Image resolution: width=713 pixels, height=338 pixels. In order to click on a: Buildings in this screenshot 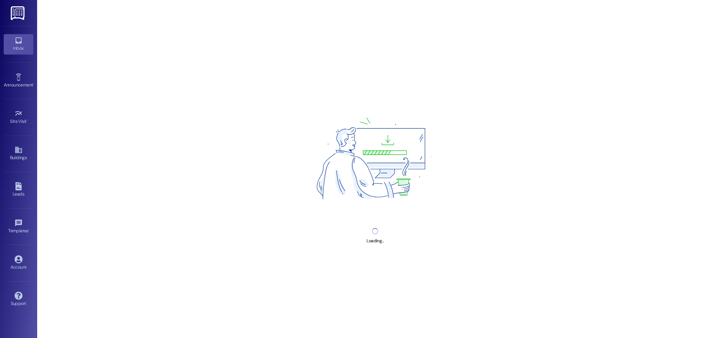, I will do `click(19, 154)`.